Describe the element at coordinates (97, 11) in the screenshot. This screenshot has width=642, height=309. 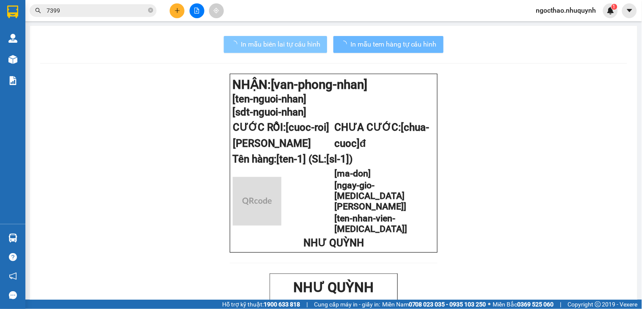
I see `input: Tìm tên, số ĐT hoặc mã đơn` at that location.